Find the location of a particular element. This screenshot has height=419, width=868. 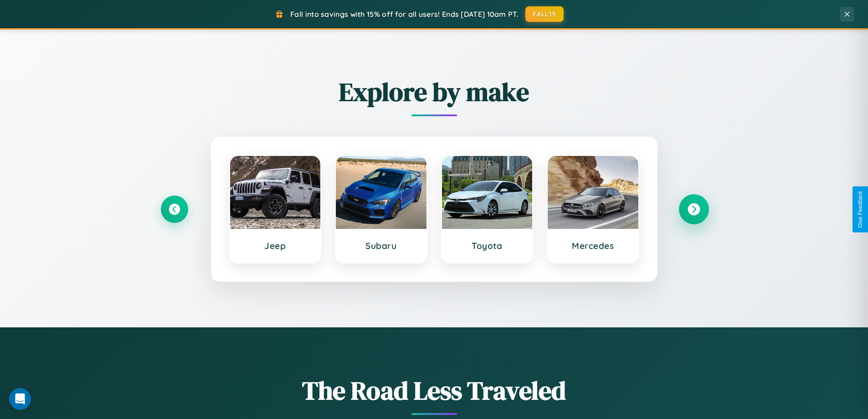

h2: Explore by make is located at coordinates (434, 92).